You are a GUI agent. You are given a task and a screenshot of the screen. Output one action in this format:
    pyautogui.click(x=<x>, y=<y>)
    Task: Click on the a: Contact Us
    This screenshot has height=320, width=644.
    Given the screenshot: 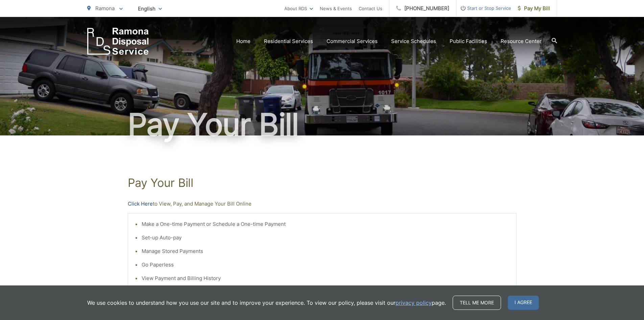 What is the action you would take?
    pyautogui.click(x=370, y=8)
    